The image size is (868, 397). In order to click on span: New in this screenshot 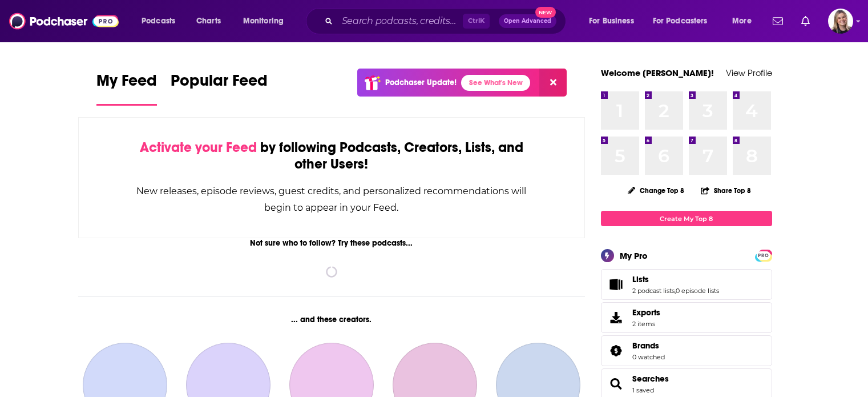, I will do `click(546, 12)`.